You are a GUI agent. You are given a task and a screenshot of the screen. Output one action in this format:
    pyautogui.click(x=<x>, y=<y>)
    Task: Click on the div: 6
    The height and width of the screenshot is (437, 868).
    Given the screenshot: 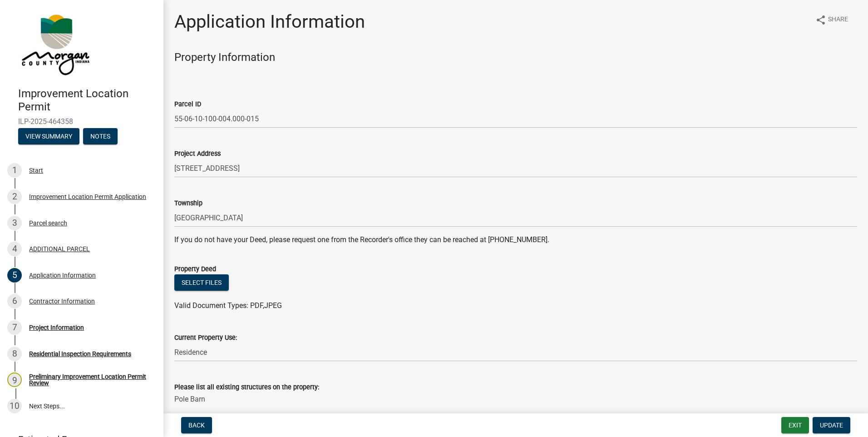 What is the action you would take?
    pyautogui.click(x=15, y=302)
    